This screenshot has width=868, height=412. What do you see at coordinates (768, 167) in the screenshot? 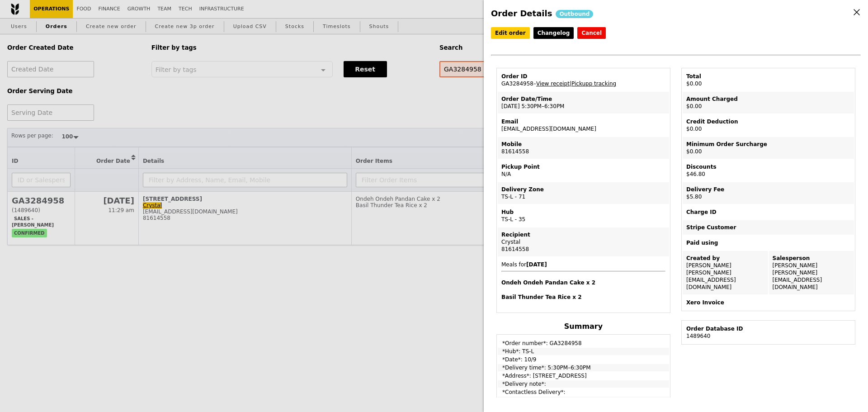
I see `div: Discounts` at bounding box center [768, 167].